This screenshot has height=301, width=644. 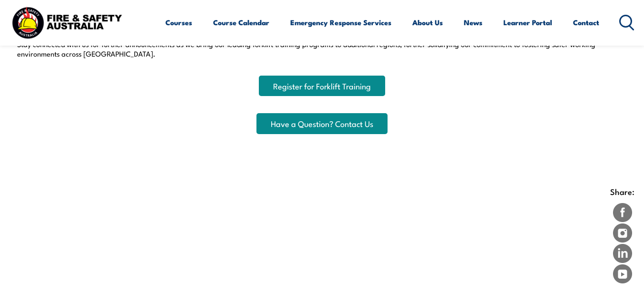 What do you see at coordinates (473, 22) in the screenshot?
I see `a: News` at bounding box center [473, 22].